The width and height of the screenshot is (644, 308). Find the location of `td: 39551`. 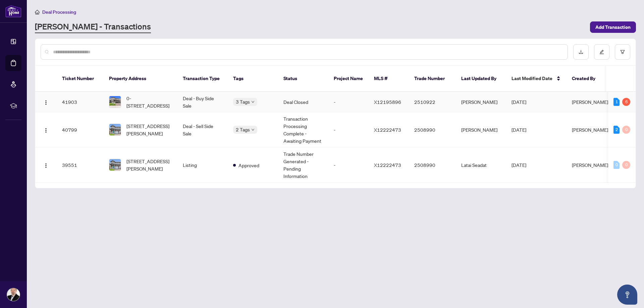

td: 39551 is located at coordinates (80, 165).